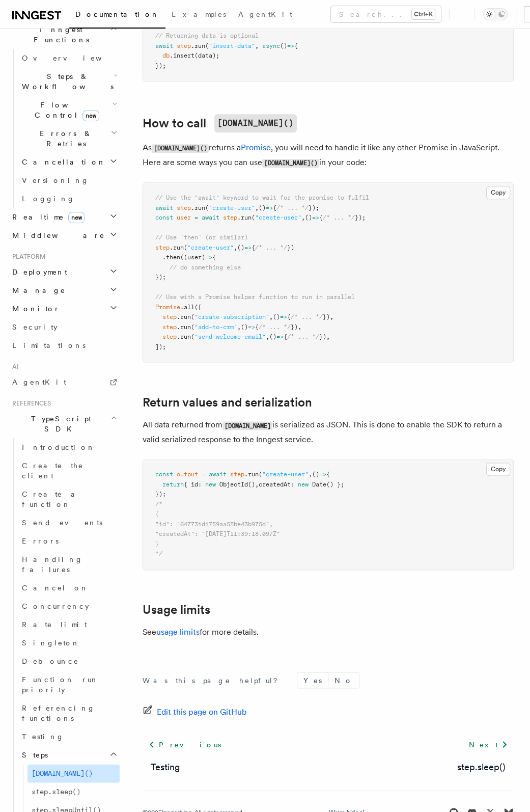 The width and height of the screenshot is (530, 812). I want to click on span: // Returning data is optional, so click(207, 36).